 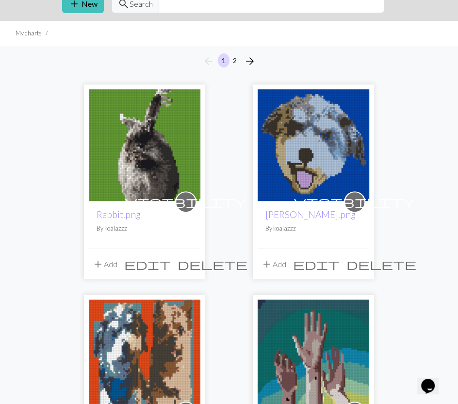 I want to click on img: Rabbit.png, so click(x=145, y=145).